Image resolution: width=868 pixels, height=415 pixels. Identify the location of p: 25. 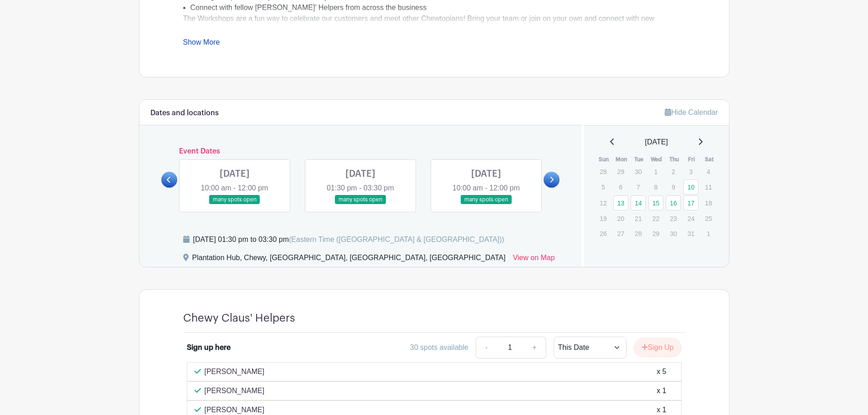
(708, 218).